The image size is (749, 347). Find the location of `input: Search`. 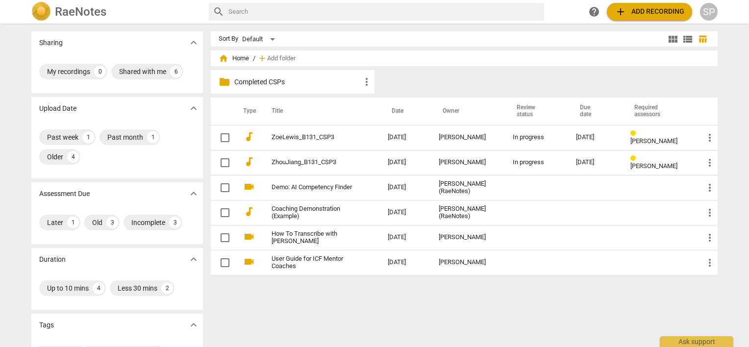

input: Search is located at coordinates (384, 12).